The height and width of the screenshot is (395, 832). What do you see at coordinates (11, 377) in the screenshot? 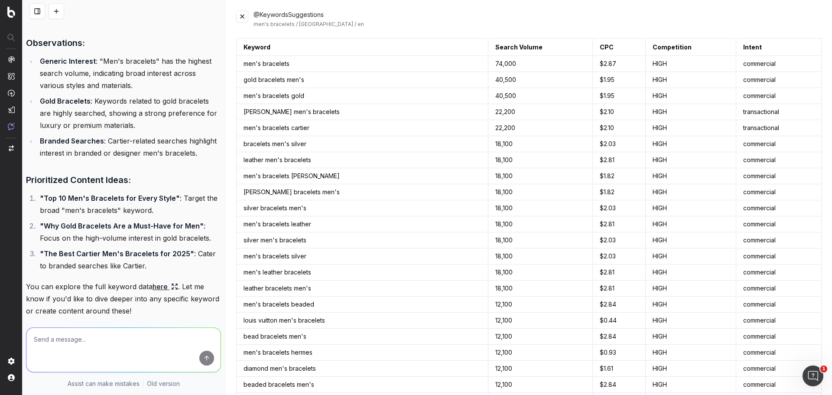
I see `img: My account` at bounding box center [11, 377].